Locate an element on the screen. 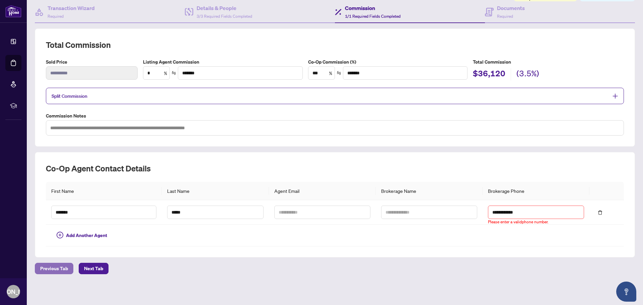  button: Next Tab is located at coordinates (93, 268).